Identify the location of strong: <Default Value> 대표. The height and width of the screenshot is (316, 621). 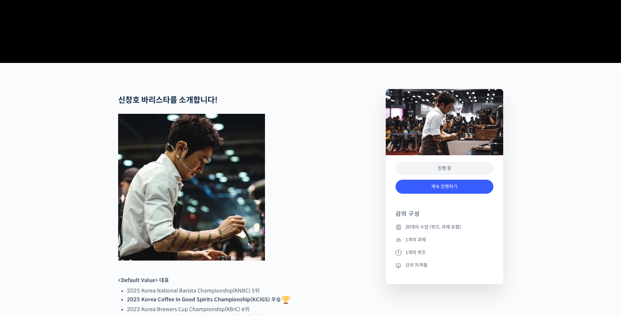
(144, 280).